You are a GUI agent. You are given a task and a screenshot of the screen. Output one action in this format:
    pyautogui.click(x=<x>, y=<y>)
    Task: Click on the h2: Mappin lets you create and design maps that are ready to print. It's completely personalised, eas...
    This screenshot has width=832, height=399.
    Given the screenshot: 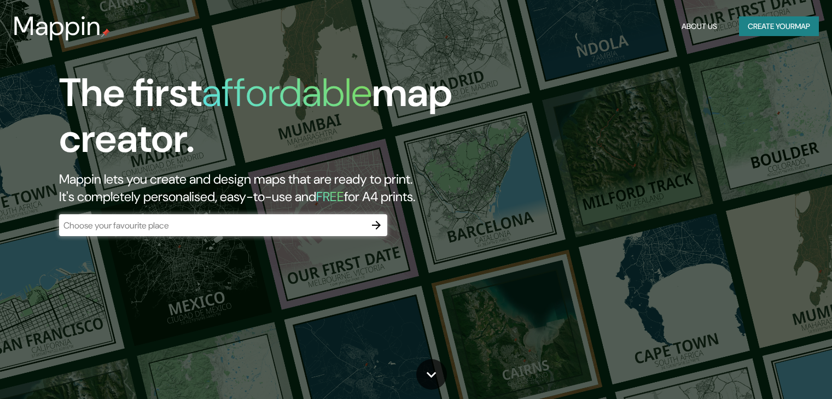 What is the action you would take?
    pyautogui.click(x=267, y=188)
    